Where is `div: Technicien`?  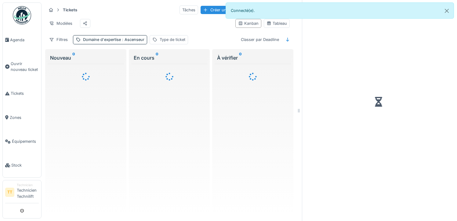
div: Technicien is located at coordinates (28, 185).